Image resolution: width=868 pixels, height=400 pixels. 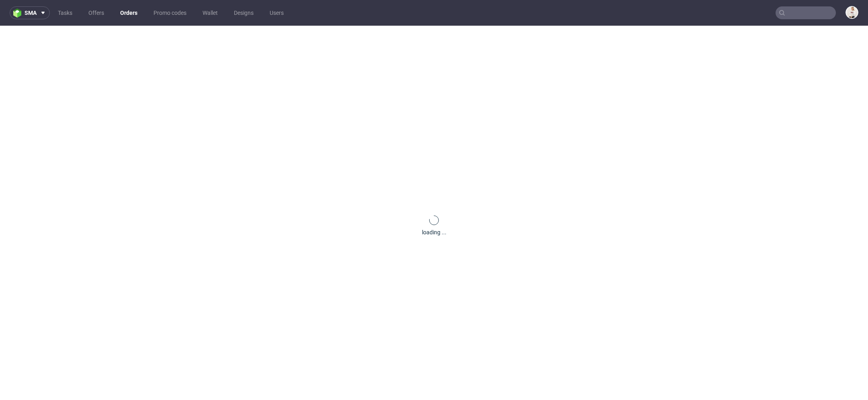 I want to click on a: Tasks, so click(x=65, y=13).